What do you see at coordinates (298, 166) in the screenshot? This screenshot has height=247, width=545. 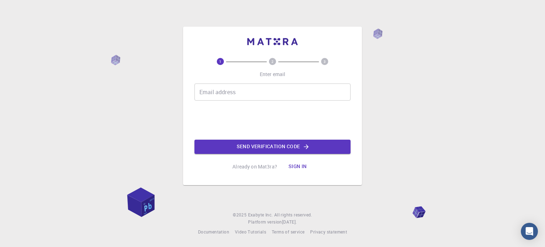 I see `a: Sign in` at bounding box center [298, 166].